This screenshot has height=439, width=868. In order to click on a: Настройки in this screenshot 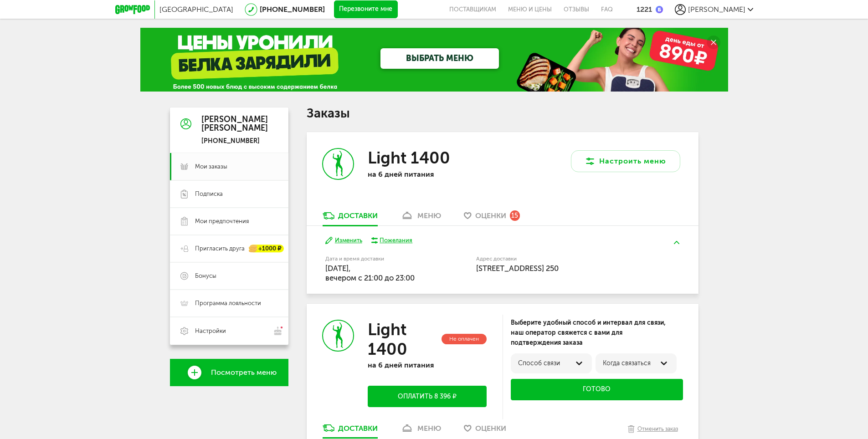, I will do `click(229, 330)`.